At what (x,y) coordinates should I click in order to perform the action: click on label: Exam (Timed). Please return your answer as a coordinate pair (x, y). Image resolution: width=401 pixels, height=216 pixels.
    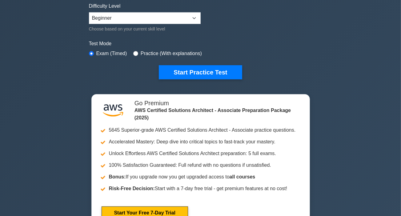
    Looking at the image, I should click on (112, 54).